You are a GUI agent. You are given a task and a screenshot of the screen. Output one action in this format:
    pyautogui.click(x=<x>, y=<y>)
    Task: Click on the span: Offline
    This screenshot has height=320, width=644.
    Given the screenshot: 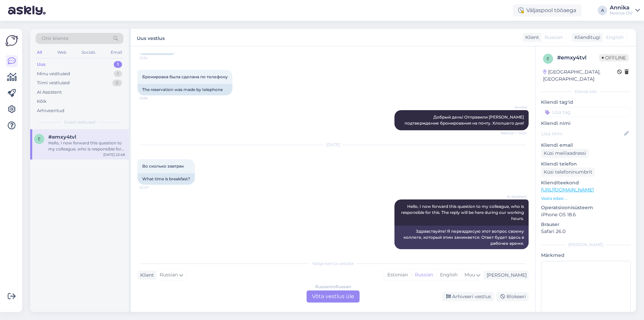 What is the action you would take?
    pyautogui.click(x=614, y=57)
    